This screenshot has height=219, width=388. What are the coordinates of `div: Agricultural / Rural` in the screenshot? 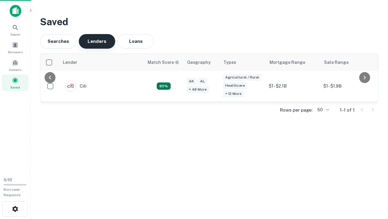 It's located at (243, 77).